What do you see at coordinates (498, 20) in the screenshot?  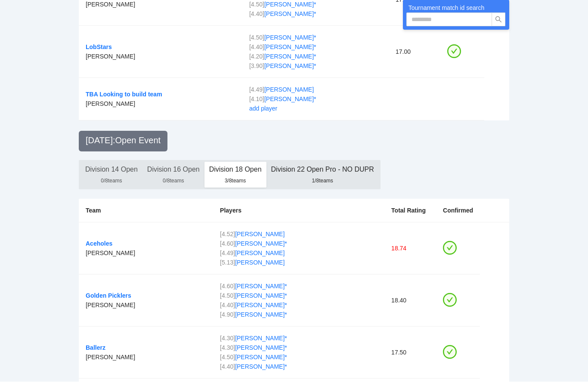 I see `button: search` at bounding box center [498, 20].